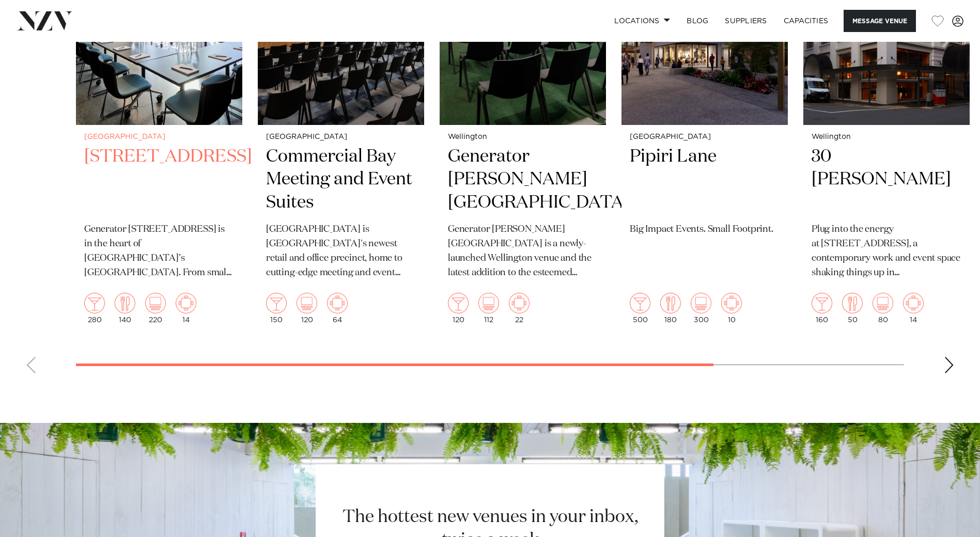  What do you see at coordinates (701, 308) in the screenshot?
I see `div: 300` at bounding box center [701, 308].